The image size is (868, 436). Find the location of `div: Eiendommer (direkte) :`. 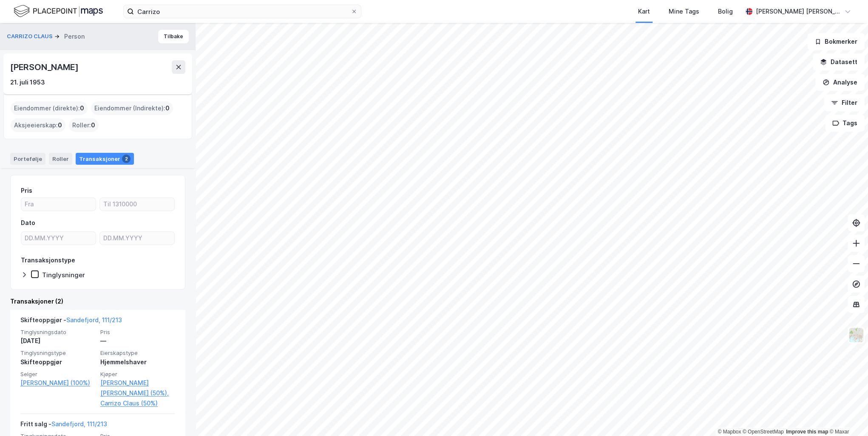

div: Eiendommer (direkte) : is located at coordinates (49, 108).